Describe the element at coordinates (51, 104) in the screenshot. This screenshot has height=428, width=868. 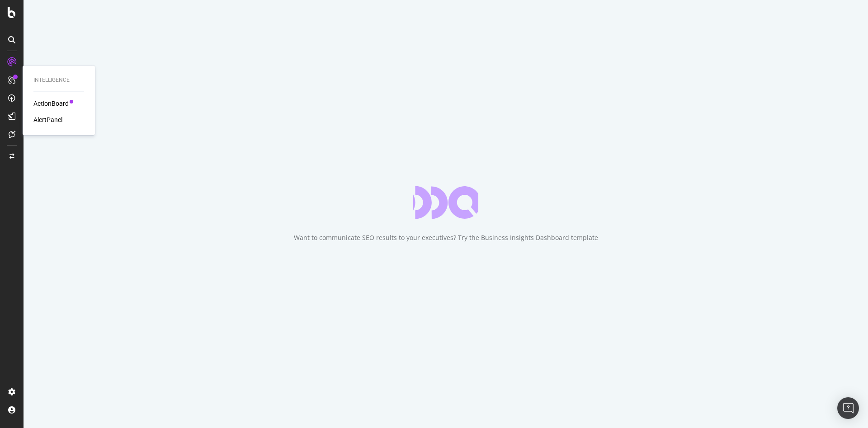
I see `a: ActionBoard` at that location.